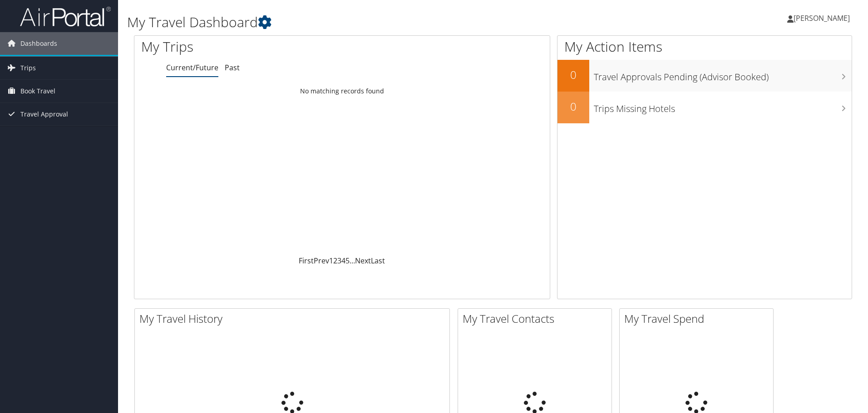 This screenshot has width=868, height=413. Describe the element at coordinates (704, 107) in the screenshot. I see `a: 0Trips Missing Hotels` at that location.